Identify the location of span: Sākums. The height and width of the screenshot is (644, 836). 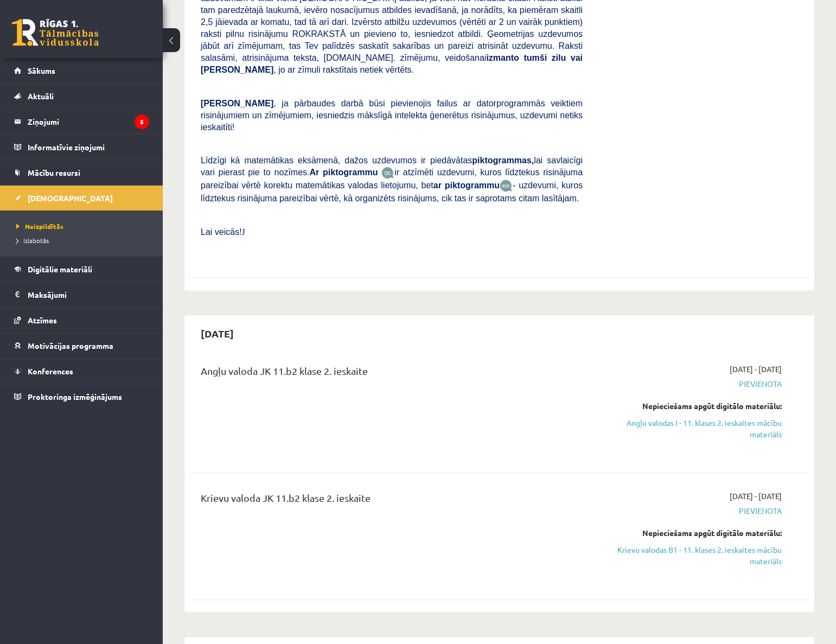
(41, 70).